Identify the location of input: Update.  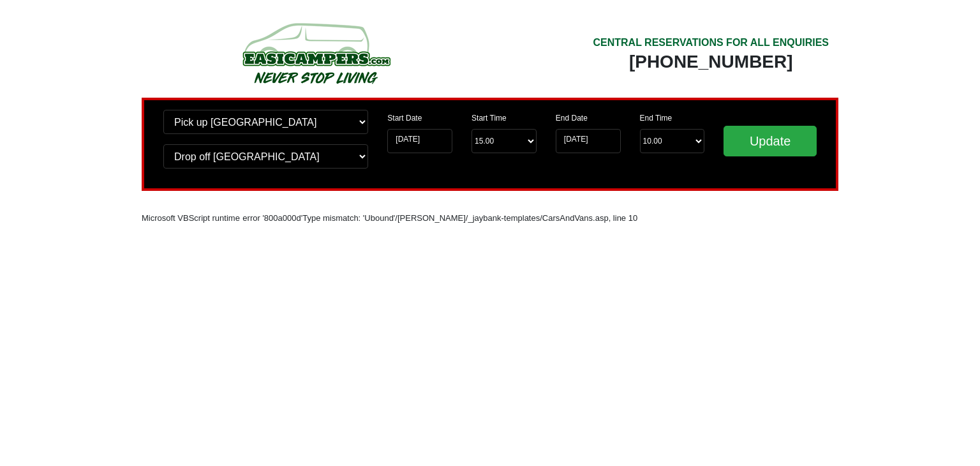
(771, 141).